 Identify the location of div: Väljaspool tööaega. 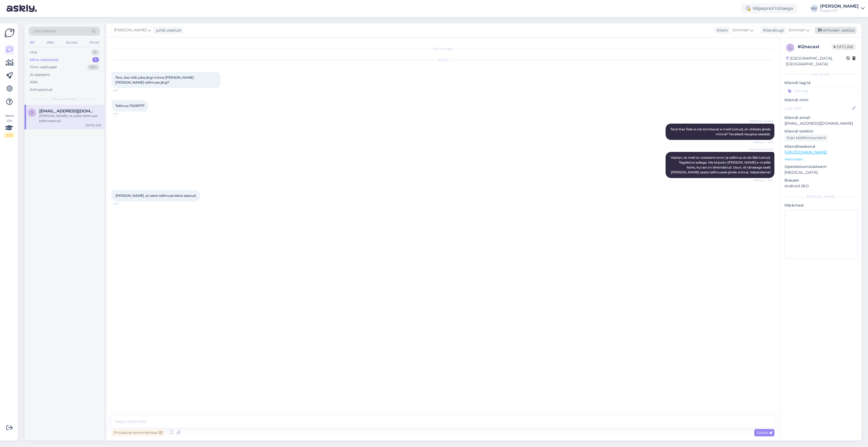
(769, 9).